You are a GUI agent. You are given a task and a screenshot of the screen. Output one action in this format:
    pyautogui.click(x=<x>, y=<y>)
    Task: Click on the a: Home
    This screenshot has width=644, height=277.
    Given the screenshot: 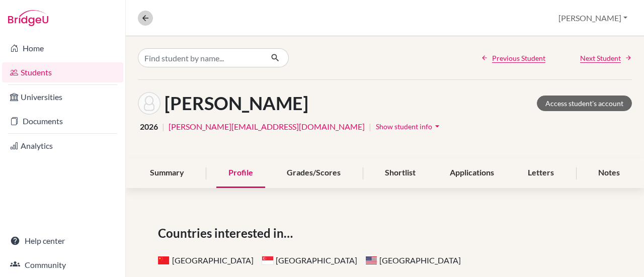 What is the action you would take?
    pyautogui.click(x=63, y=49)
    